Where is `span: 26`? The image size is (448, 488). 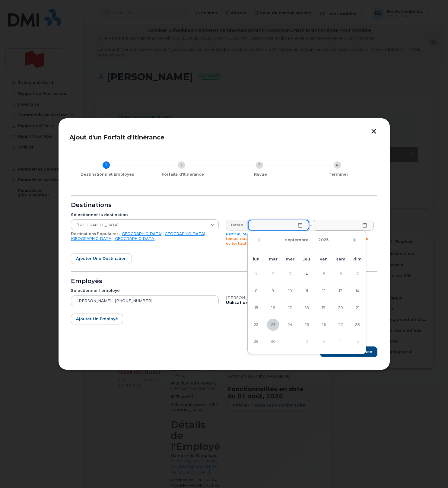 span: 26 is located at coordinates (323, 325).